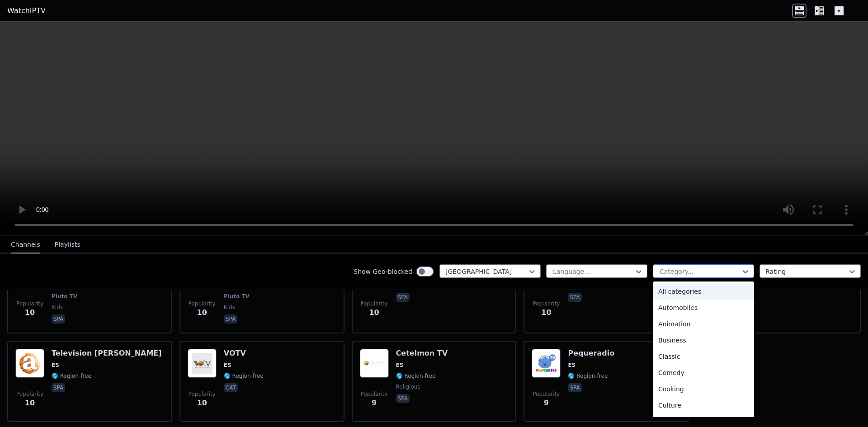 This screenshot has height=427, width=868. What do you see at coordinates (703, 340) in the screenshot?
I see `div: Business` at bounding box center [703, 340].